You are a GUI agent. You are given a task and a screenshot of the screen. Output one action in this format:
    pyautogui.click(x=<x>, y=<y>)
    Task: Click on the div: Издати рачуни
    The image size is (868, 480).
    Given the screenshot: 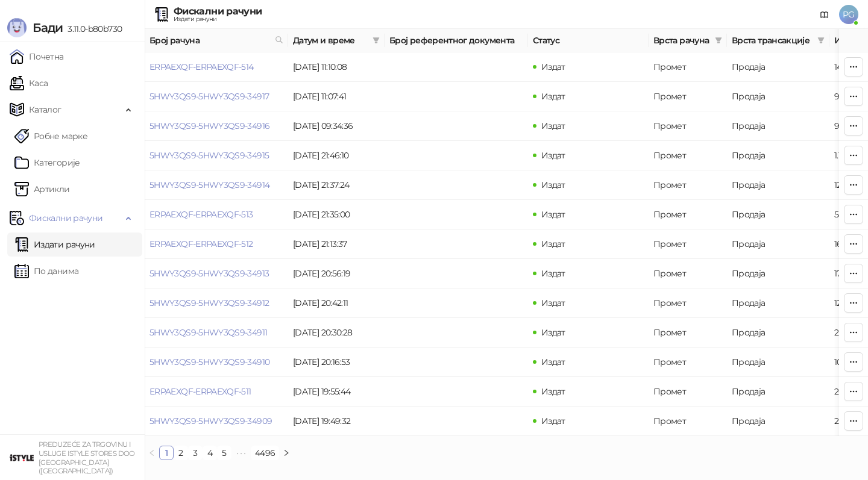 What is the action you would take?
    pyautogui.click(x=217, y=20)
    